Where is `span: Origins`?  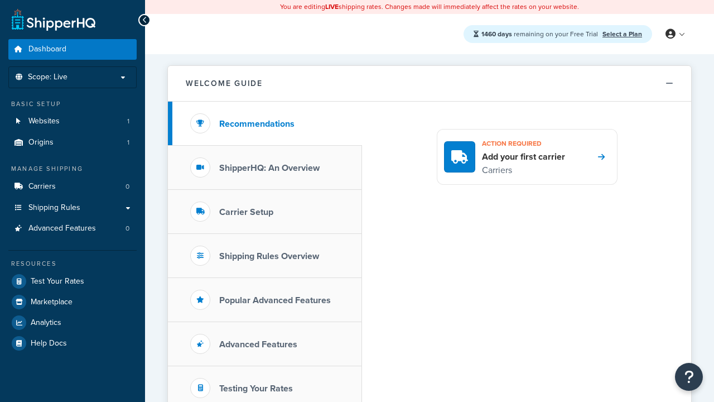
span: Origins is located at coordinates (41, 142).